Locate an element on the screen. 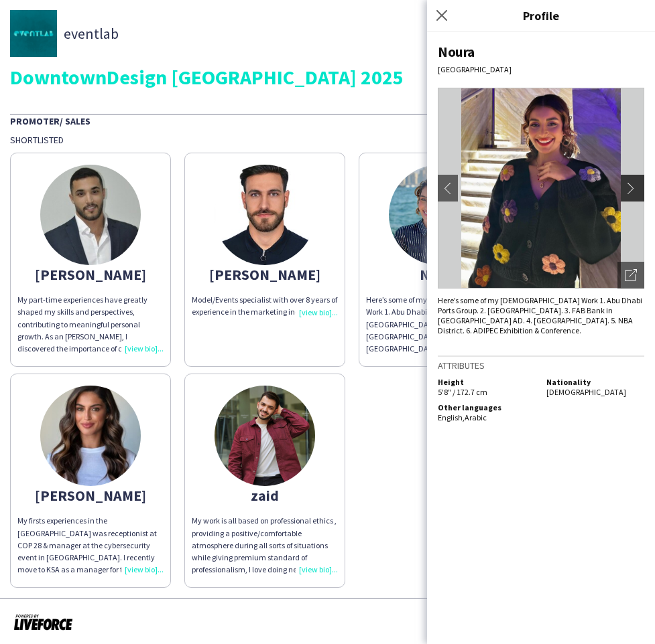  h5: Other languages is located at coordinates (486, 407).